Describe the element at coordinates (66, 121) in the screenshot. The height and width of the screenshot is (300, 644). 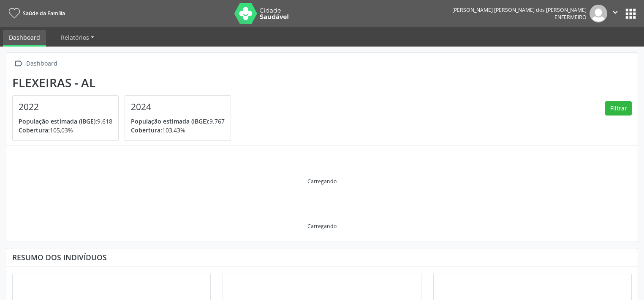
I see `p: 9.618` at that location.